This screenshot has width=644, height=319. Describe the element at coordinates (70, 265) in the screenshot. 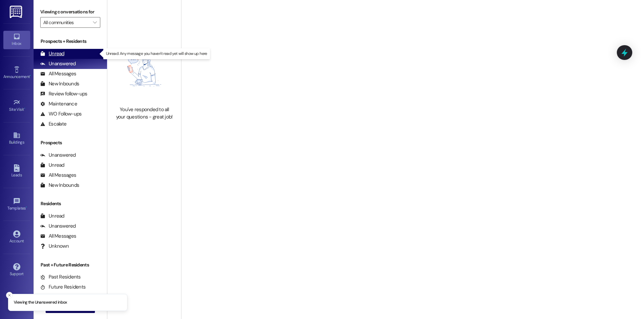

I see `div: Past + Future Residents` at that location.